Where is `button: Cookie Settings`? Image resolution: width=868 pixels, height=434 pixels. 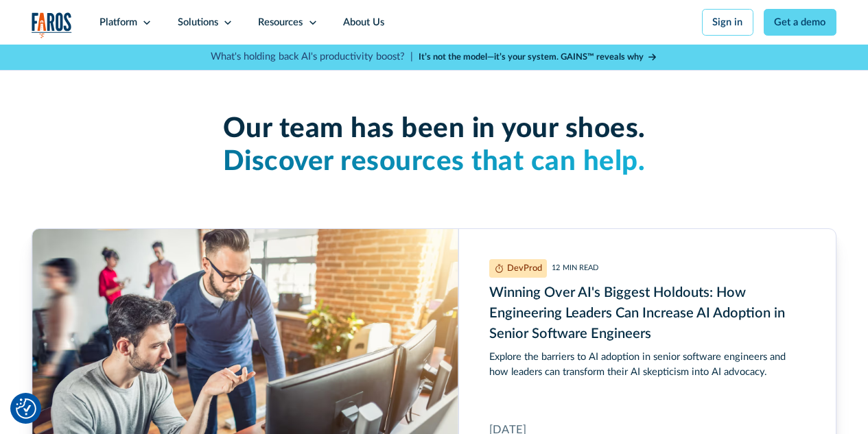 button: Cookie Settings is located at coordinates (26, 408).